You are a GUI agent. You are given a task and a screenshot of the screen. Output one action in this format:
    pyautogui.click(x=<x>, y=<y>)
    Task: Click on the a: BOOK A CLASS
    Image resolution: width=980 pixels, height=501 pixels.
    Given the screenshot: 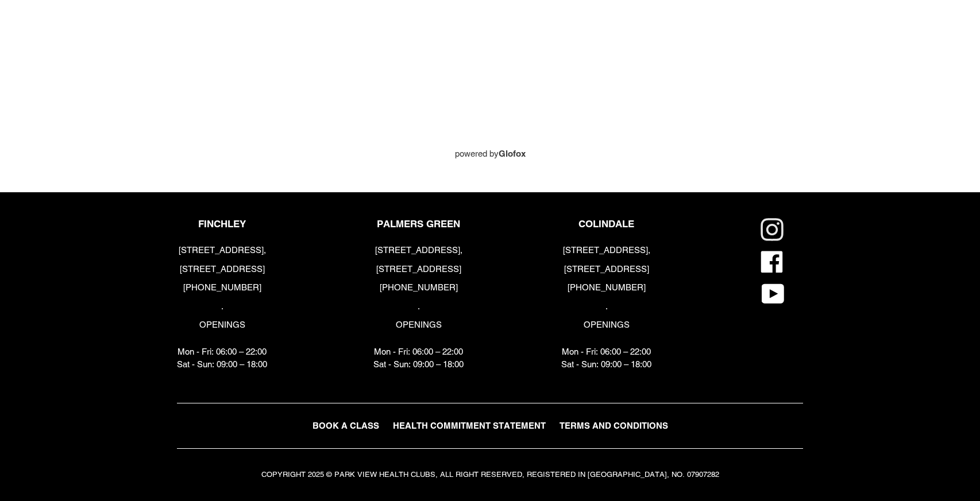 What is the action you would take?
    pyautogui.click(x=346, y=426)
    